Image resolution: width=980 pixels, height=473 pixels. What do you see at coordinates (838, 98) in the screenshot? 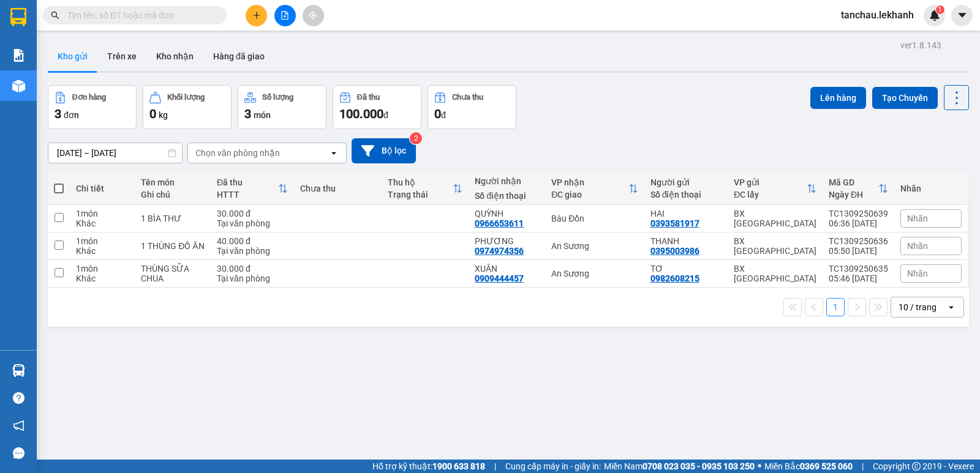
I see `button: Lên hàng` at bounding box center [838, 98].